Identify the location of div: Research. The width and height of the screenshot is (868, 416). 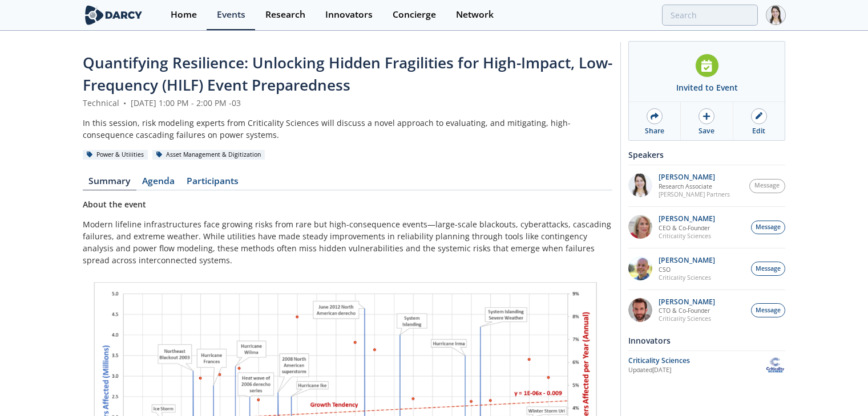
(286, 15).